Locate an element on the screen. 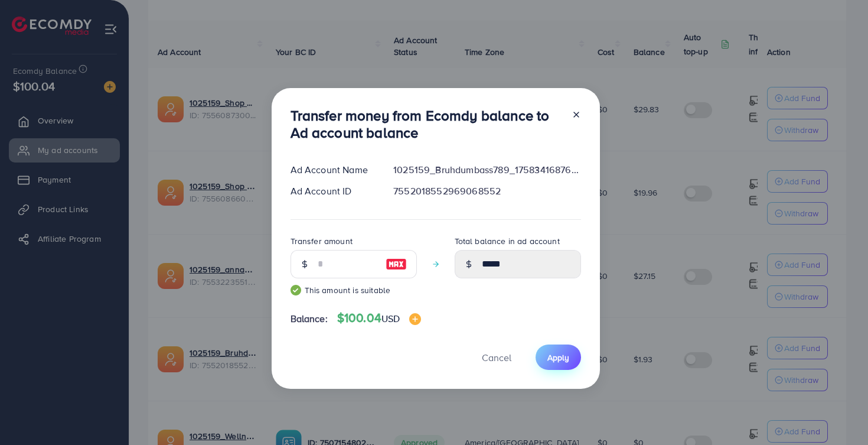  div: 1025159_Bruhdumbass789_1758341687615 is located at coordinates (487, 170).